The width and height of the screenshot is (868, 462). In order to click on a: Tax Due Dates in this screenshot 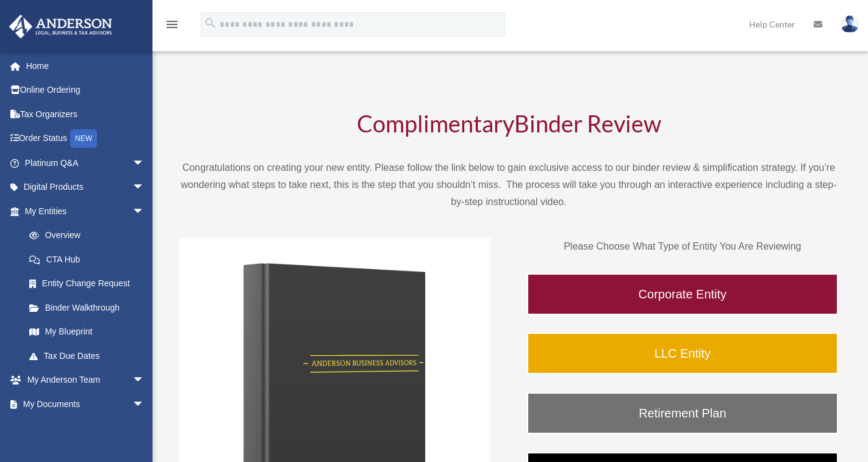, I will do `click(90, 356)`.